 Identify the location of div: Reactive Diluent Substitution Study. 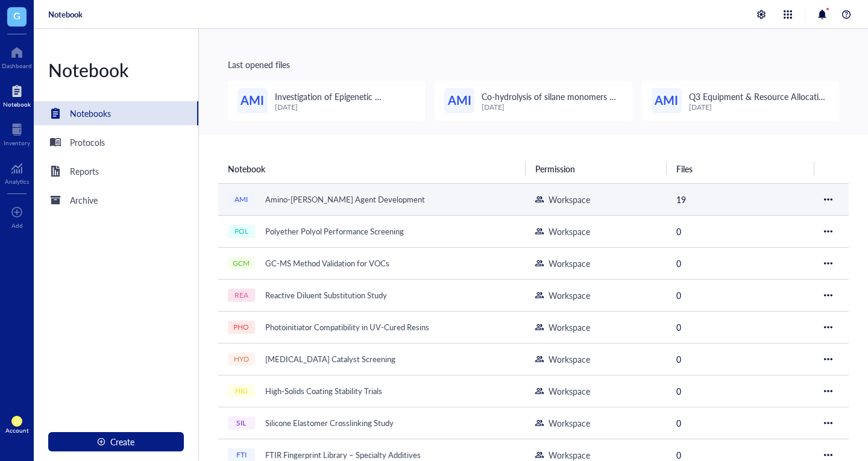
(326, 295).